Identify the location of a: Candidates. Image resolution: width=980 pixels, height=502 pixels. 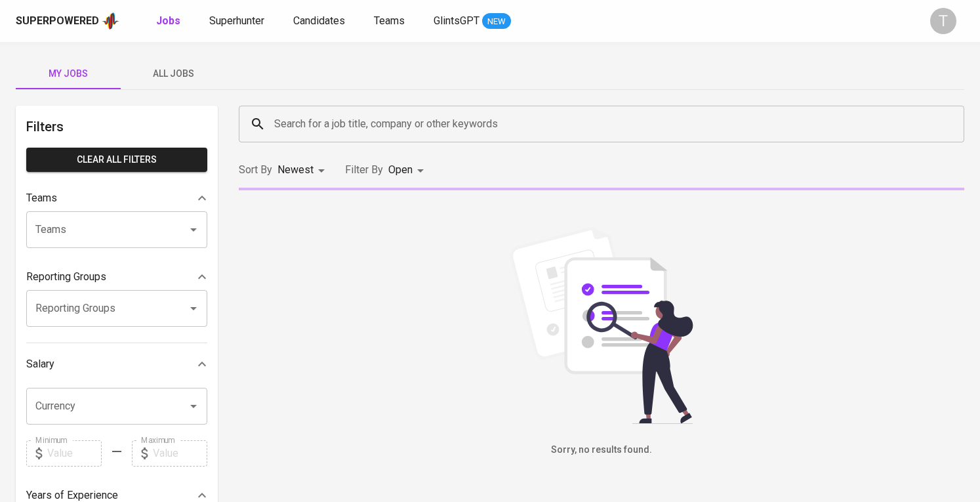
(320, 21).